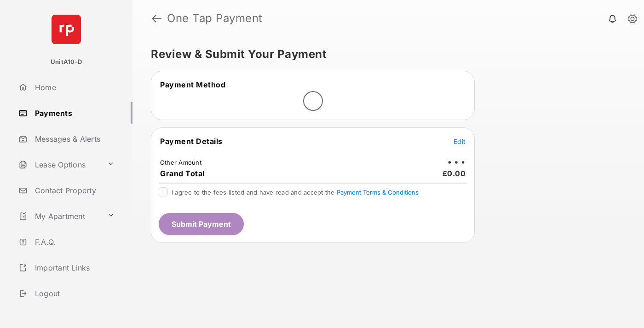 The height and width of the screenshot is (328, 644). What do you see at coordinates (66, 268) in the screenshot?
I see `a: Important Links` at bounding box center [66, 268].